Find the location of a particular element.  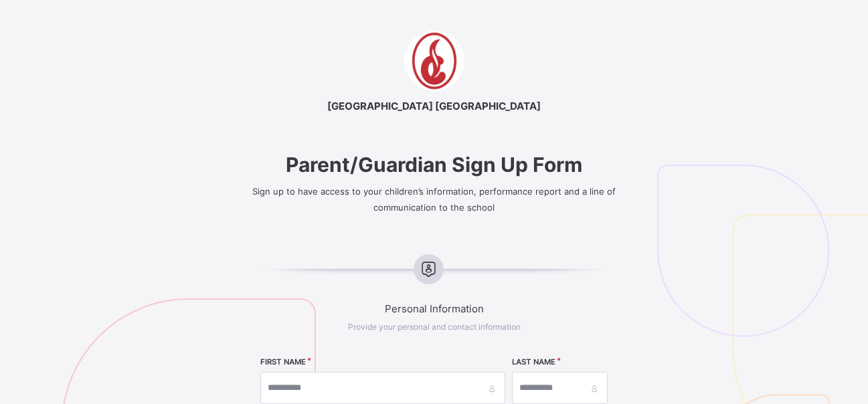

span: Sign up to have access to your children’s information, performance report and a line of communica... is located at coordinates (434, 199).